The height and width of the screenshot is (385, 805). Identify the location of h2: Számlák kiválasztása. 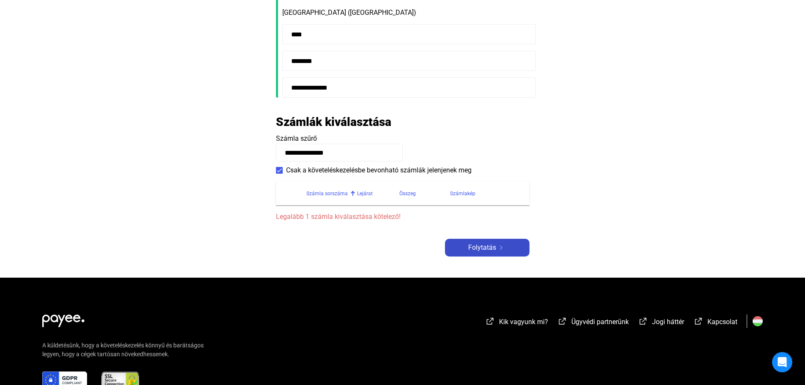
(333, 122).